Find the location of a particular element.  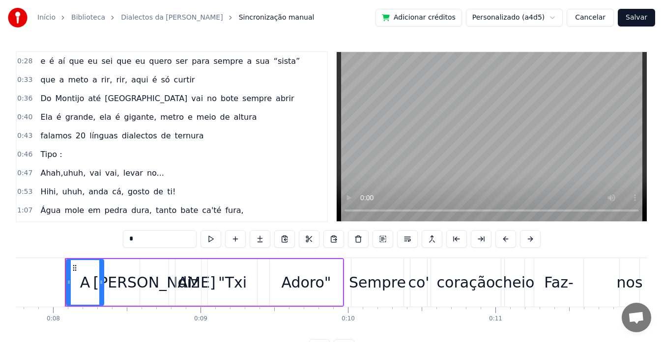

span: Do is located at coordinates (46, 98).